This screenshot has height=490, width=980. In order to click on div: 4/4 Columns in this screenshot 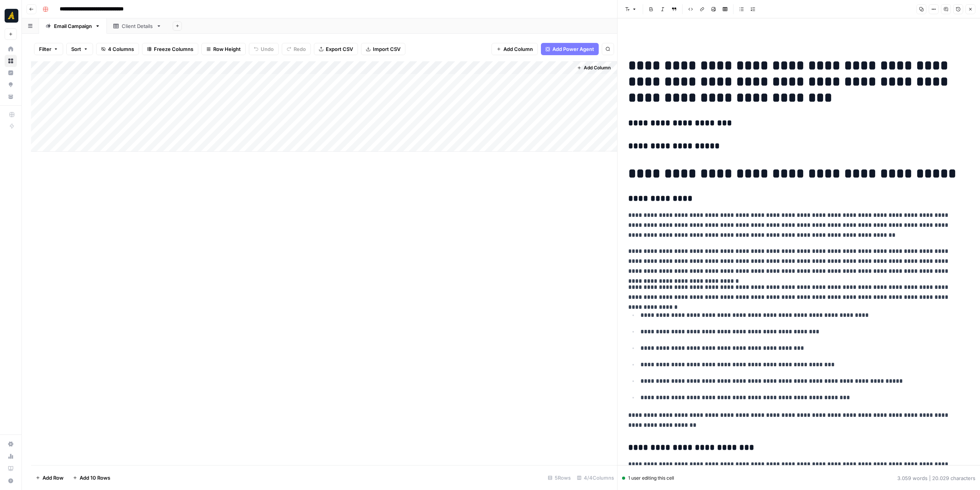, I will do `click(596, 477)`.